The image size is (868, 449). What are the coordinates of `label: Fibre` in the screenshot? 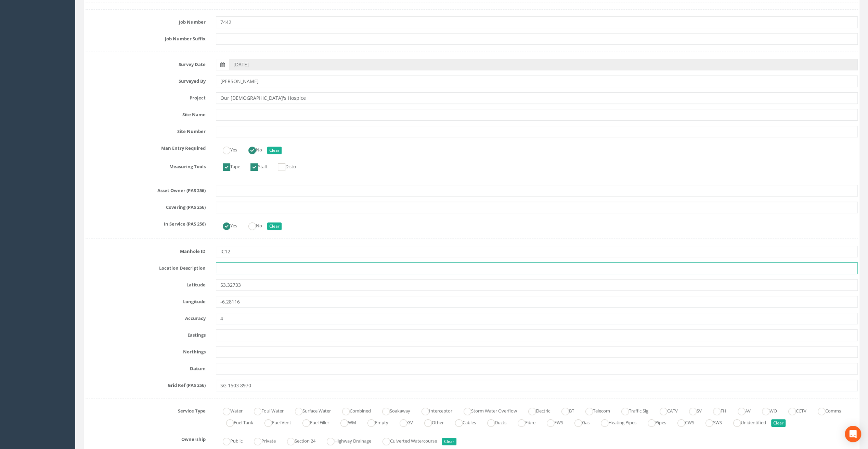 It's located at (523, 422).